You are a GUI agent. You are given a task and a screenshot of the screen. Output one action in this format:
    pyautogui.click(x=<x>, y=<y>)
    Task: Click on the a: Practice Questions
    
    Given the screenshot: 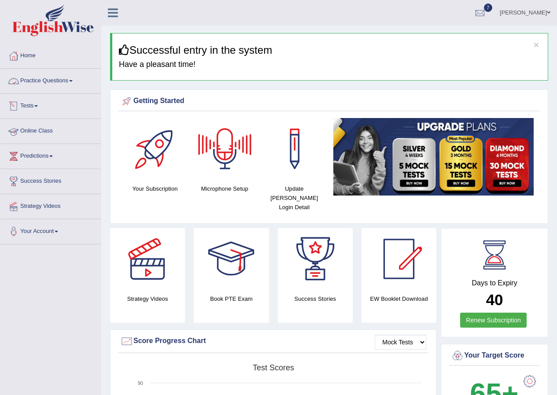 What is the action you would take?
    pyautogui.click(x=51, y=80)
    